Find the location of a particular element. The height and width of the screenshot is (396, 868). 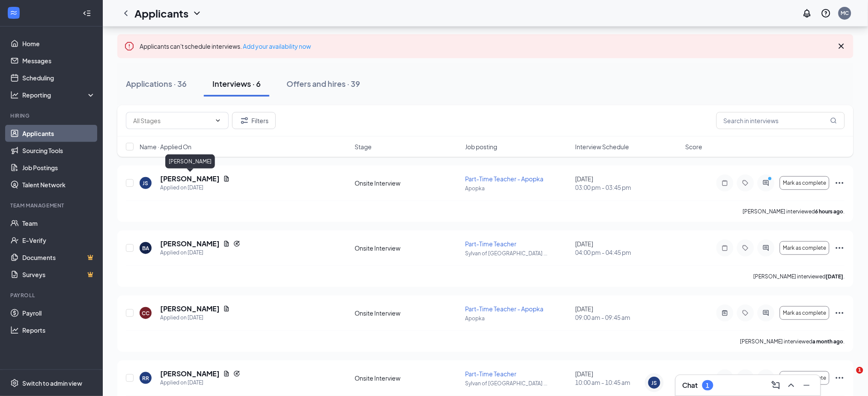

button: Filter Filters is located at coordinates (254, 121).